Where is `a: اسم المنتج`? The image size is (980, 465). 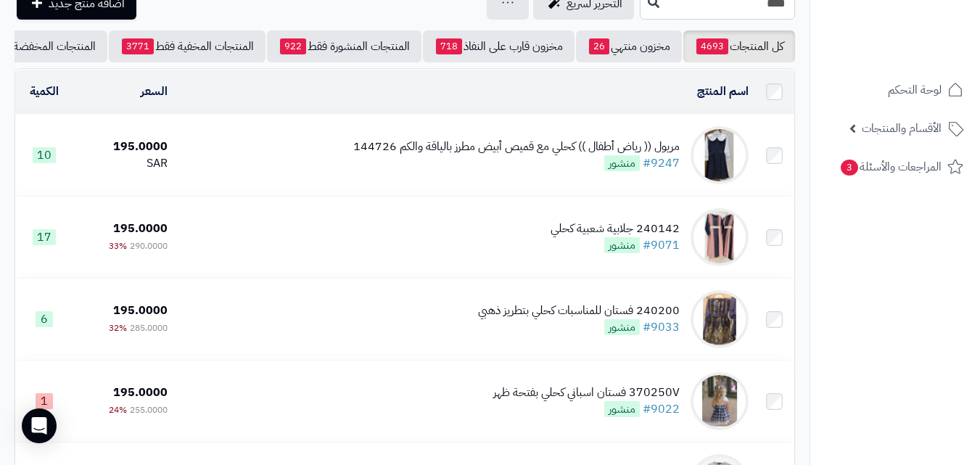
a: اسم المنتج is located at coordinates (722, 92).